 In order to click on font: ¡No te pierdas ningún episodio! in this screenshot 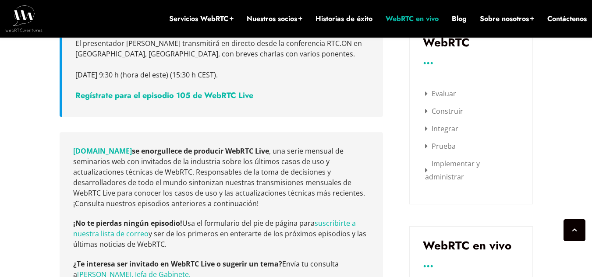, I will do `click(128, 224)`.